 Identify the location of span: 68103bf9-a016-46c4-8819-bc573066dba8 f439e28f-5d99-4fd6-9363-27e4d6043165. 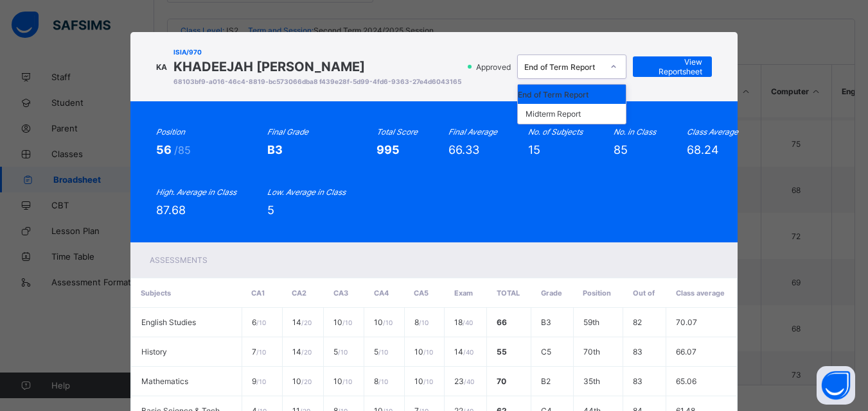
(317, 82).